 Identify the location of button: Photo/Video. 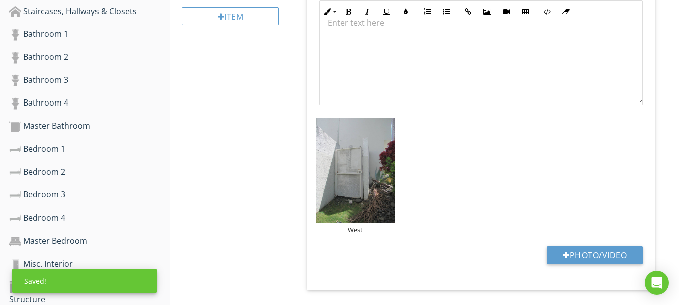
(594, 255).